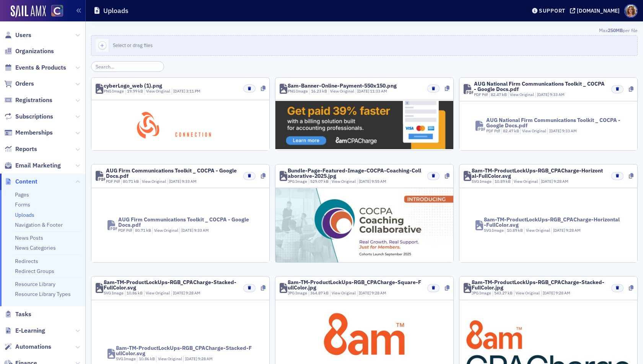 The image size is (643, 364). What do you see at coordinates (55, 12) in the screenshot?
I see `a: View Homepage` at bounding box center [55, 12].